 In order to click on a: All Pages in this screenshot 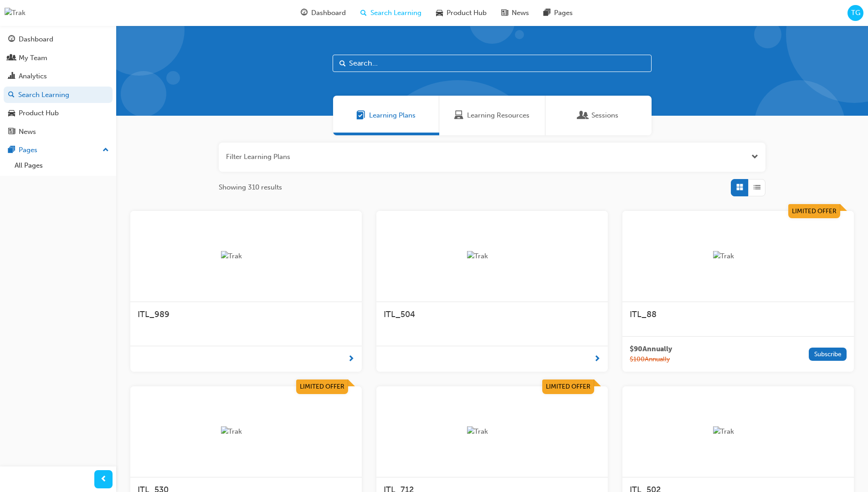, I will do `click(62, 166)`.